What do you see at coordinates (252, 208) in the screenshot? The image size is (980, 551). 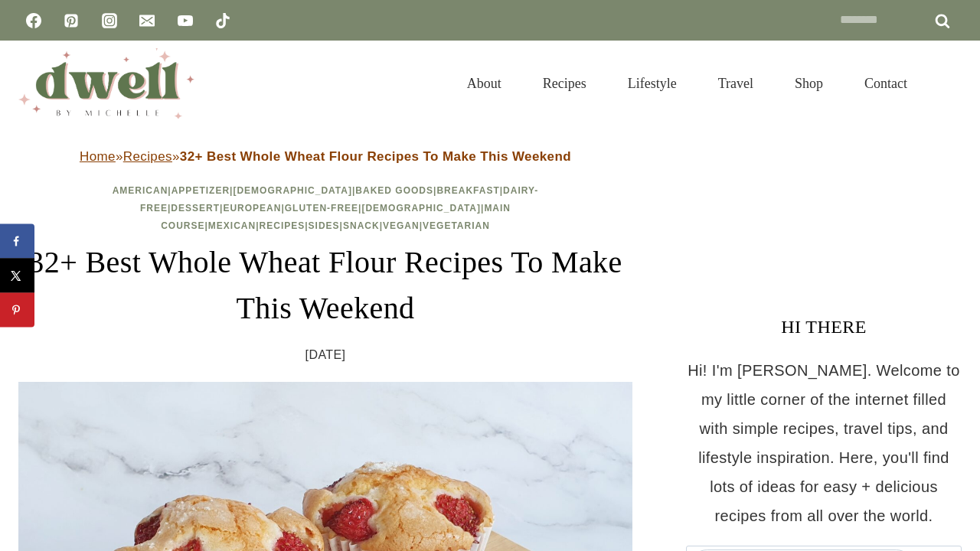 I see `a: European` at bounding box center [252, 208].